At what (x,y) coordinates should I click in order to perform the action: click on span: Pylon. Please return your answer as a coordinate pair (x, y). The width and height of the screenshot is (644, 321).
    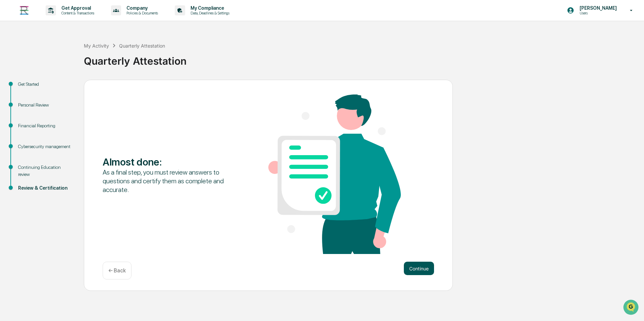
    Looking at the image, I should click on (74, 116).